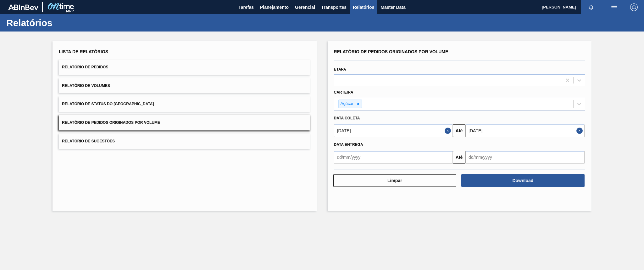 The width and height of the screenshot is (644, 270). What do you see at coordinates (184, 86) in the screenshot?
I see `button: Relatório de Volumes` at bounding box center [184, 86].